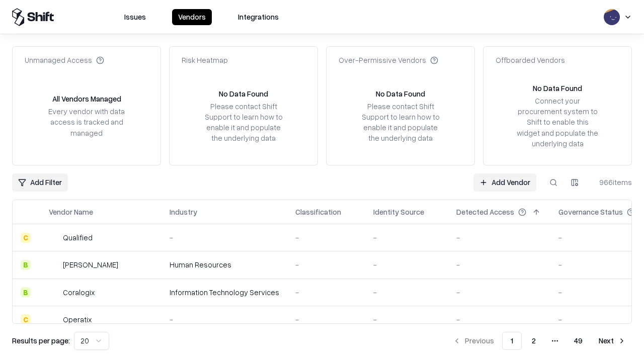 The height and width of the screenshot is (362, 644). I want to click on div: Human Resources, so click(224, 265).